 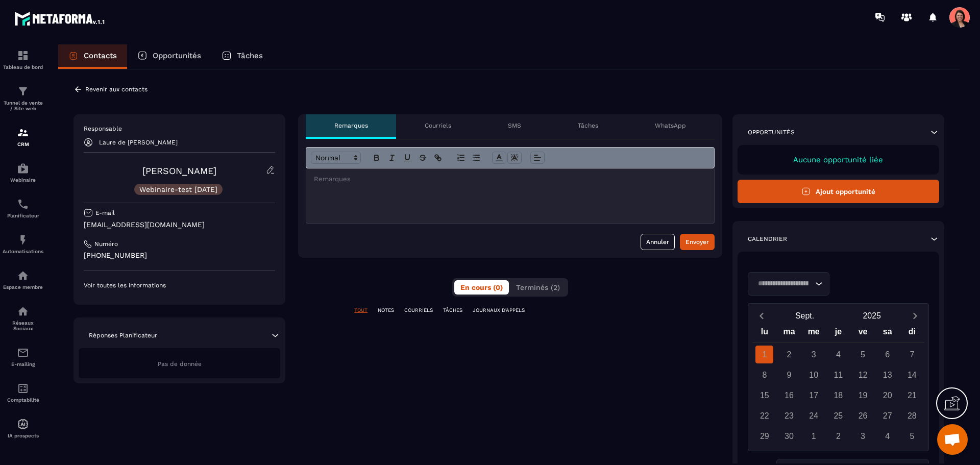 I want to click on div: 13, so click(x=887, y=375).